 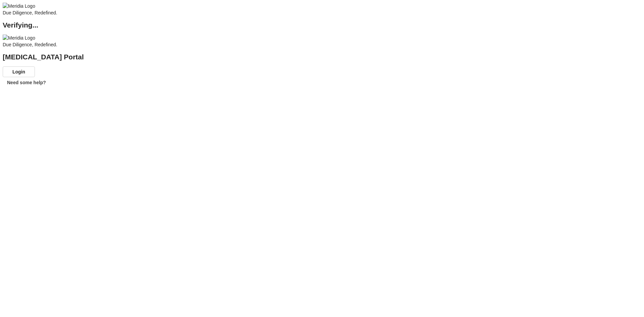 I want to click on button: Login, so click(x=19, y=72).